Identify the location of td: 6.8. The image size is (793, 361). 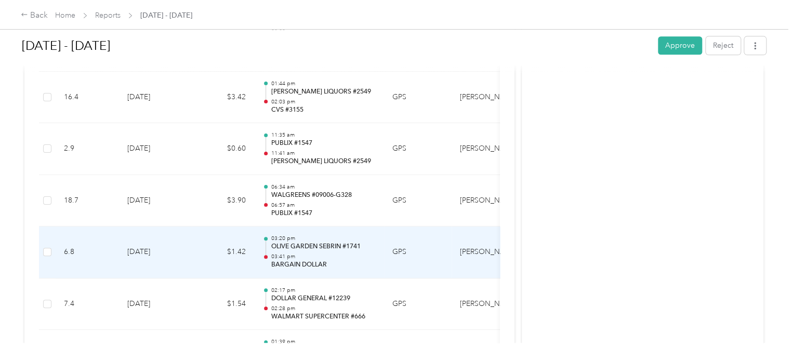
(87, 252).